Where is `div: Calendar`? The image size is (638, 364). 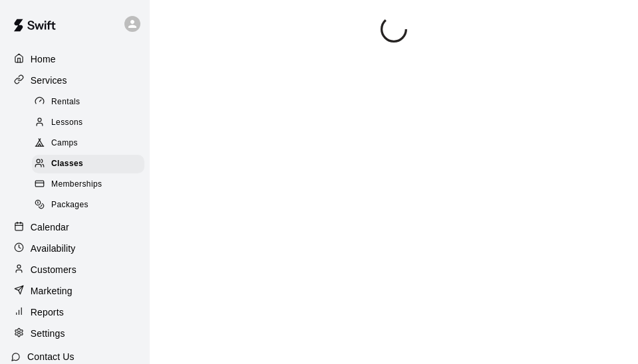 div: Calendar is located at coordinates (75, 227).